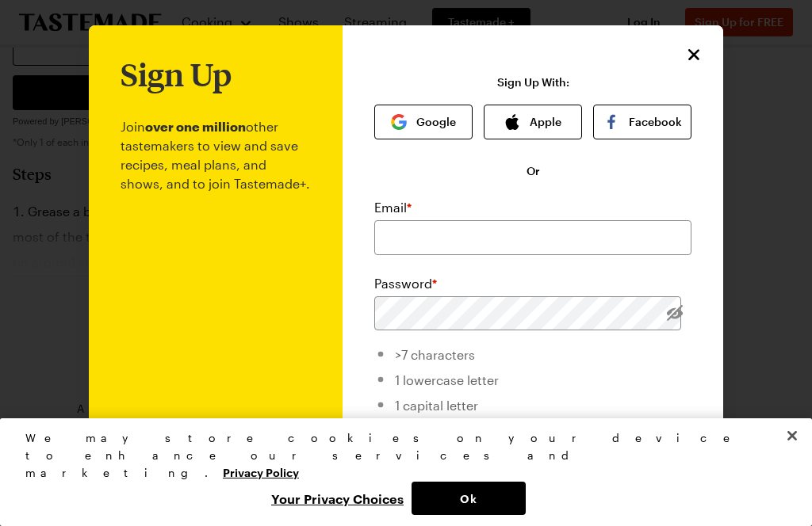 The height and width of the screenshot is (526, 812). Describe the element at coordinates (532, 122) in the screenshot. I see `button: Apple` at that location.